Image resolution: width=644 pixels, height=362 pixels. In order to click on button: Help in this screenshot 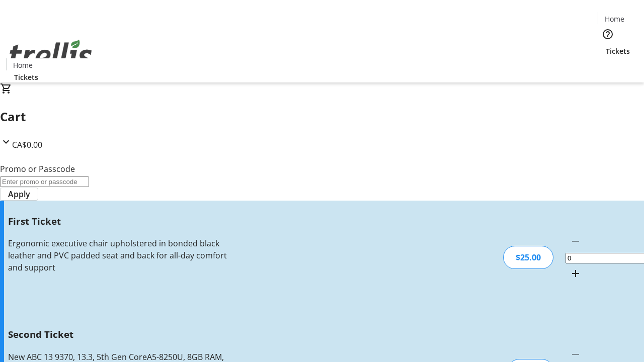, I will do `click(608, 34)`.